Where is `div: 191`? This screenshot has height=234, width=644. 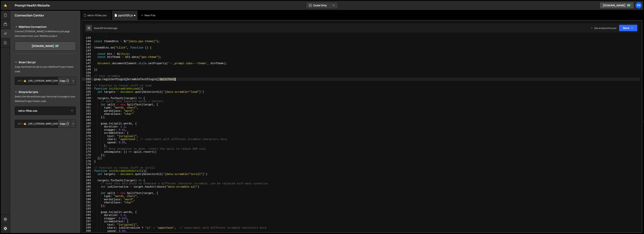
div: 191 is located at coordinates (88, 202).